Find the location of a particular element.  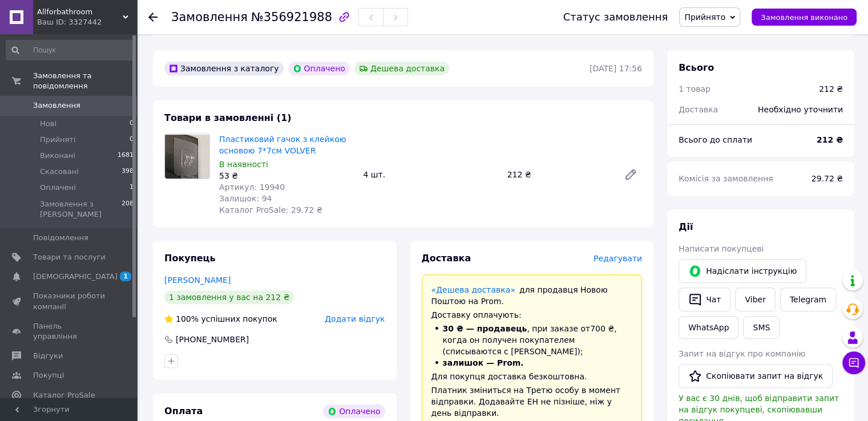

img: Пластиковий гачок з клейкою основою 7*7см VOLVER is located at coordinates (187, 156).